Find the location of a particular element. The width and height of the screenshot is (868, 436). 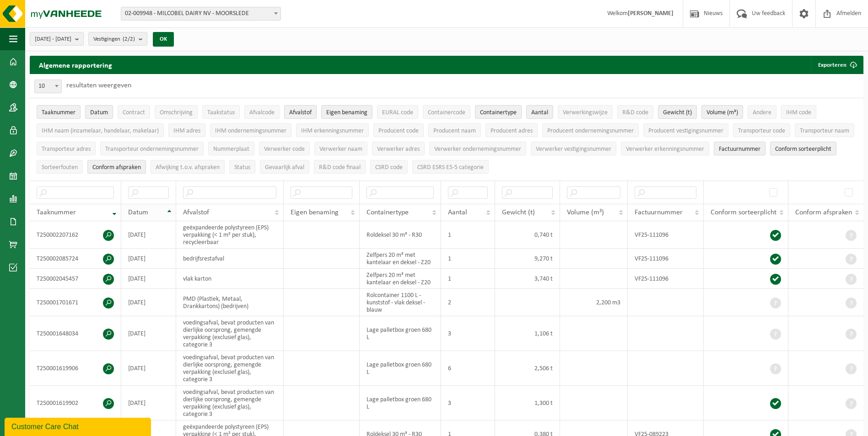

button: VerwerkingswijzeVerwerkingswijze: Activate to sort is located at coordinates (585, 112).